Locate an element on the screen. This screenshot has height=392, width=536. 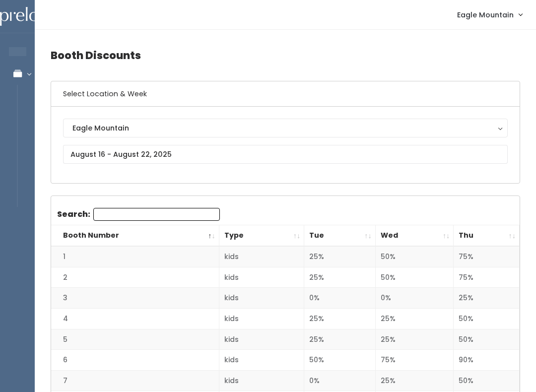
td: 1 is located at coordinates (135, 257).